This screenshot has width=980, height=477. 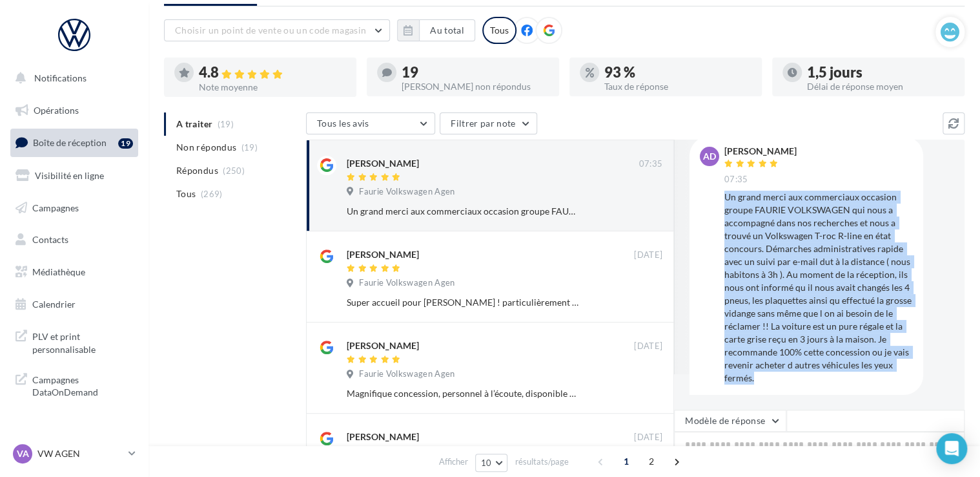 What do you see at coordinates (74, 240) in the screenshot?
I see `a: Contacts` at bounding box center [74, 240].